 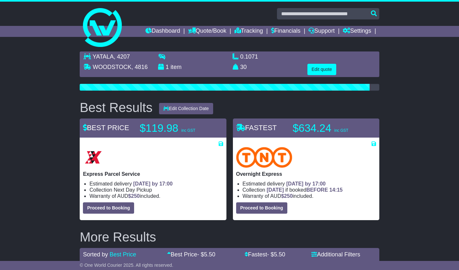 What do you see at coordinates (333, 128) in the screenshot?
I see `p: $634.24` at bounding box center [333, 128].